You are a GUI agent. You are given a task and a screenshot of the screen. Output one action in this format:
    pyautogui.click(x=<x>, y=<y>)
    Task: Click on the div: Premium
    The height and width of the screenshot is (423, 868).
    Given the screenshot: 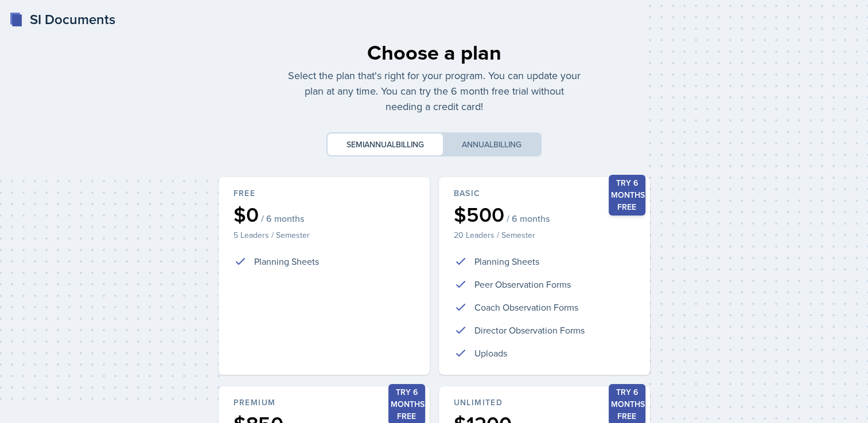 What is the action you would take?
    pyautogui.click(x=324, y=402)
    